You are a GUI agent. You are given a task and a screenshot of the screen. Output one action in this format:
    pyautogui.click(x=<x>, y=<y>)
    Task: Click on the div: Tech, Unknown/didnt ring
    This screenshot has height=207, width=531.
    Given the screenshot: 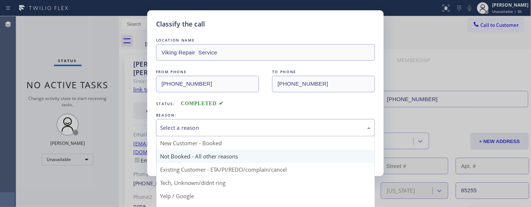 What is the action you would take?
    pyautogui.click(x=266, y=183)
    